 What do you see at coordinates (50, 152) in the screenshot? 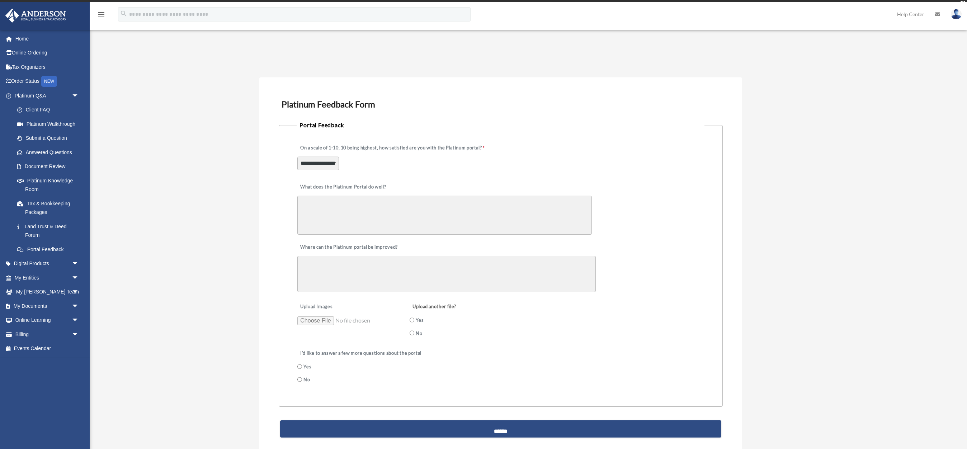
I see `a: Answered Questions` at bounding box center [50, 152].